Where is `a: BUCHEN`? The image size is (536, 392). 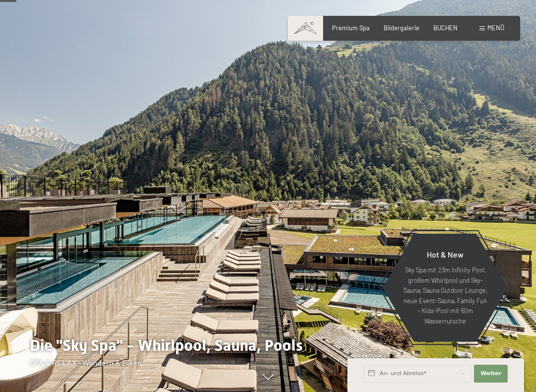
a: BUCHEN is located at coordinates (445, 28).